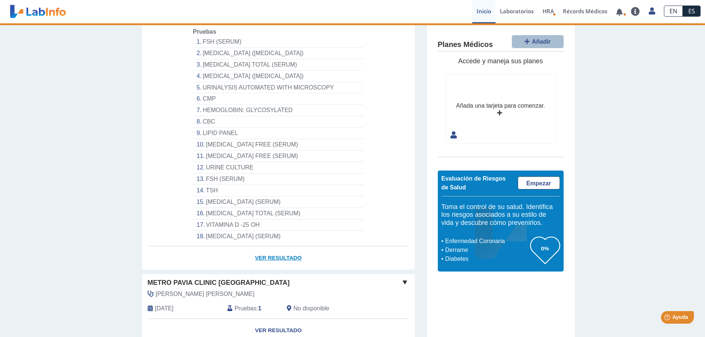 Image resolution: width=705 pixels, height=337 pixels. I want to click on li: CBC, so click(278, 122).